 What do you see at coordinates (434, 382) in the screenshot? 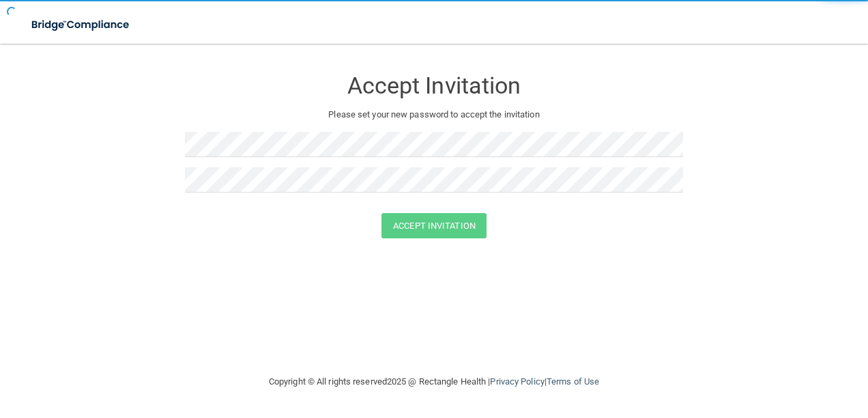
I see `div: Copyright © All rights reserved 2025 @ Rectangle Health | |` at bounding box center [434, 382].